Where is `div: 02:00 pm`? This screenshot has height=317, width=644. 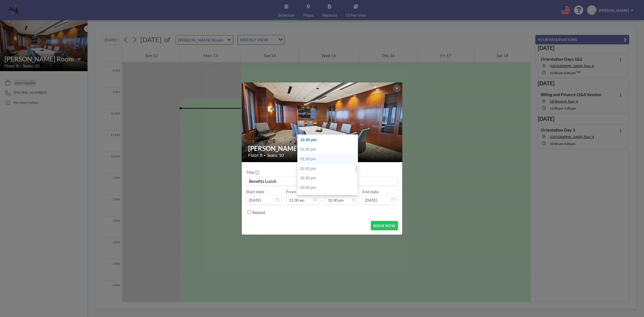 div: 02:00 pm is located at coordinates (329, 169).